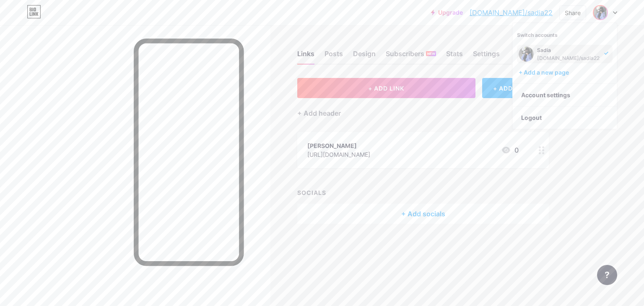 The image size is (644, 306). What do you see at coordinates (386, 88) in the screenshot?
I see `span: + ADD LINK` at bounding box center [386, 88].